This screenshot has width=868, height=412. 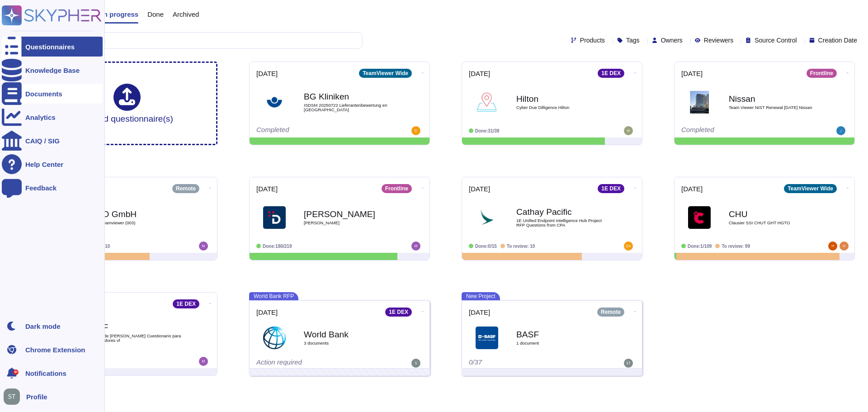 What do you see at coordinates (186, 14) in the screenshot?
I see `span: Archived` at bounding box center [186, 14].